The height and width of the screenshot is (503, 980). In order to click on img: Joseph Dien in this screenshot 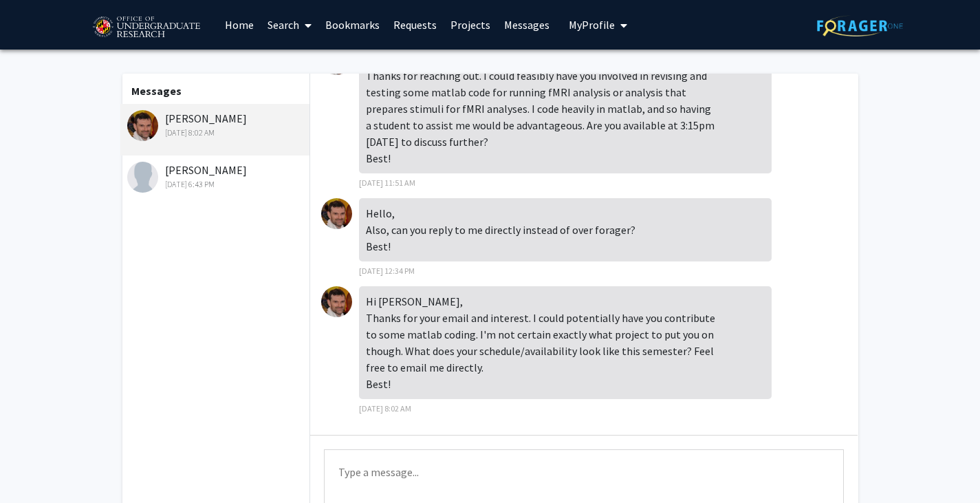, I will do `click(142, 177)`.